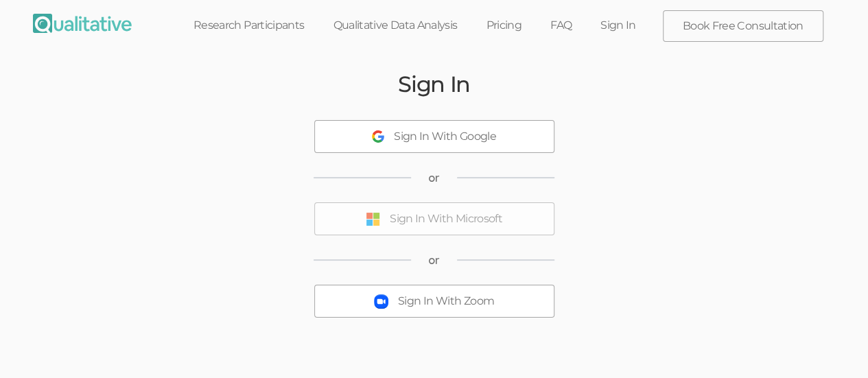 The width and height of the screenshot is (868, 378). Describe the element at coordinates (434, 136) in the screenshot. I see `button: Sign In With Google` at that location.